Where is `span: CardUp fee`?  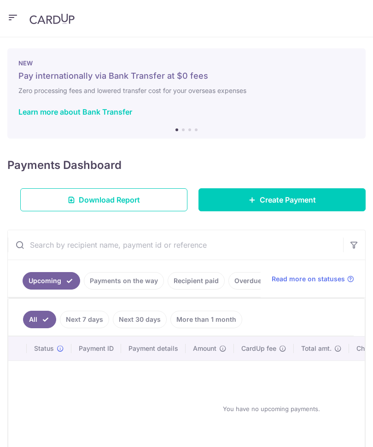
span: CardUp fee is located at coordinates (259, 349).